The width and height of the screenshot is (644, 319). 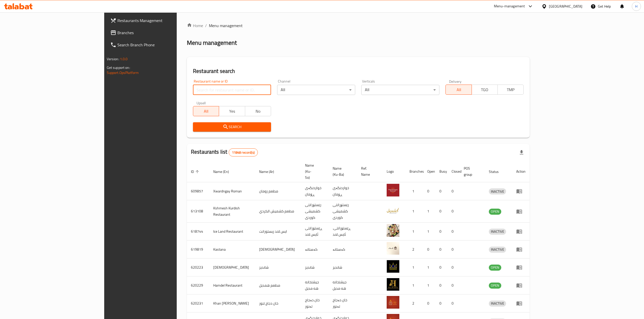 What do you see at coordinates (243, 152) in the screenshot?
I see `div: Total records count` at bounding box center [243, 152].